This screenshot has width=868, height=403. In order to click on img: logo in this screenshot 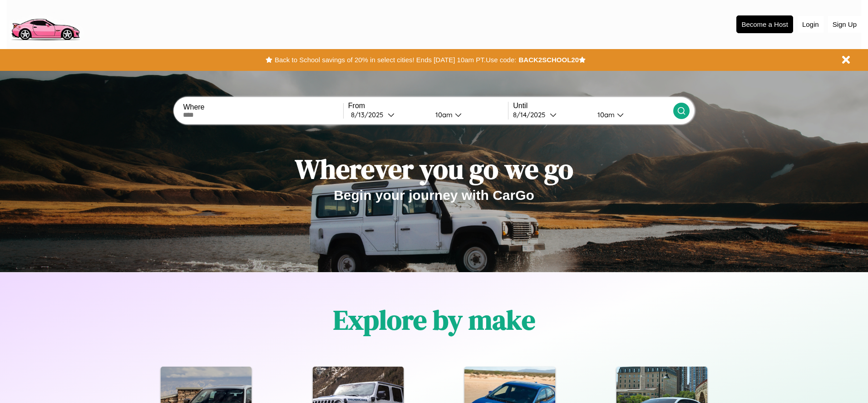, I will do `click(45, 24)`.